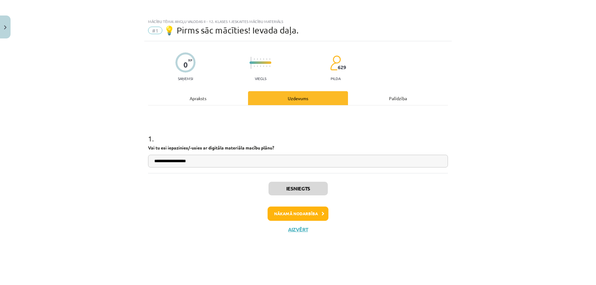  Describe the element at coordinates (298, 214) in the screenshot. I see `button: Nākamā nodarbība` at that location.